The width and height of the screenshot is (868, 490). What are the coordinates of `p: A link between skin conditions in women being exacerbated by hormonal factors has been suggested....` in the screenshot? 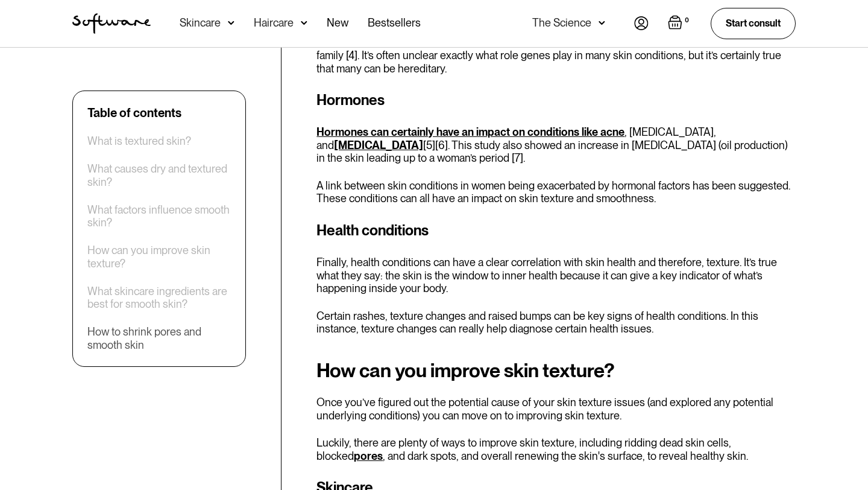 It's located at (556, 192).